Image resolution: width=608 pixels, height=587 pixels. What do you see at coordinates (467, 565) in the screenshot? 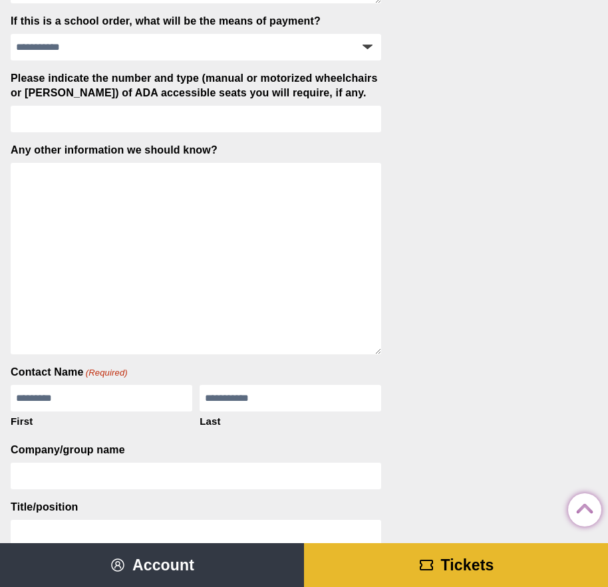
I see `span: Tickets` at bounding box center [467, 565].